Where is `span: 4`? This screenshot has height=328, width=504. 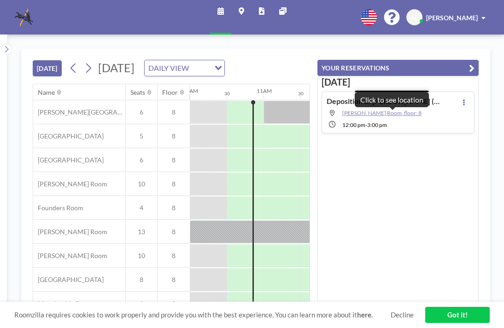 span: 4 is located at coordinates (141, 208).